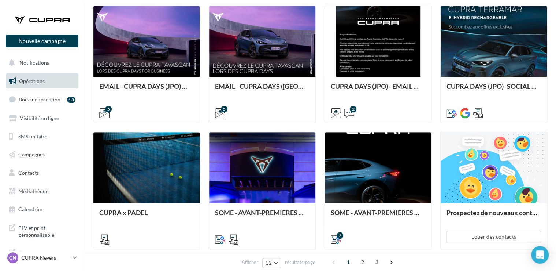  Describe the element at coordinates (71, 100) in the screenshot. I see `div: 13` at that location.